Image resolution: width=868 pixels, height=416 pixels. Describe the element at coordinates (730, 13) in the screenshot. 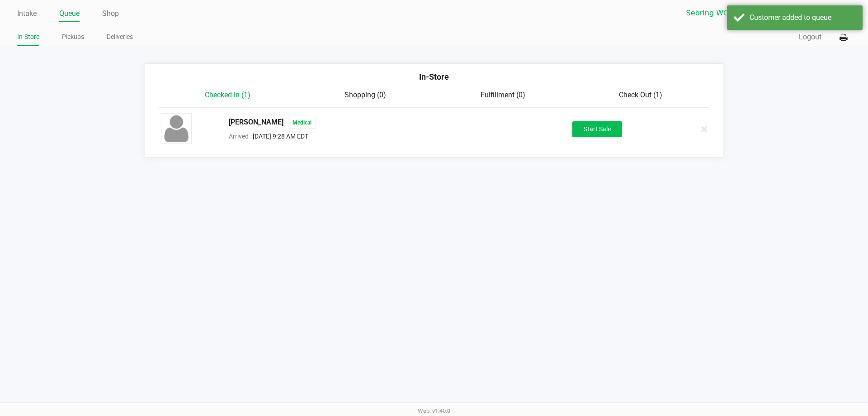

I see `span: Sebring WC` at that location.